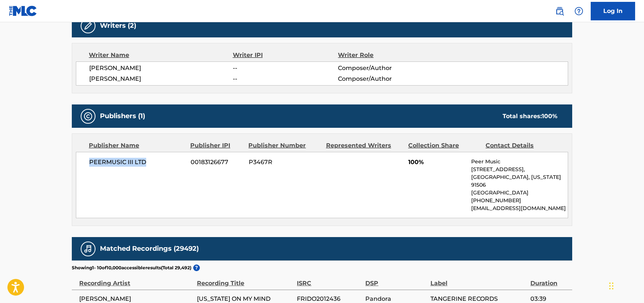 This screenshot has height=303, width=644. I want to click on div: Contact Details, so click(521, 146).